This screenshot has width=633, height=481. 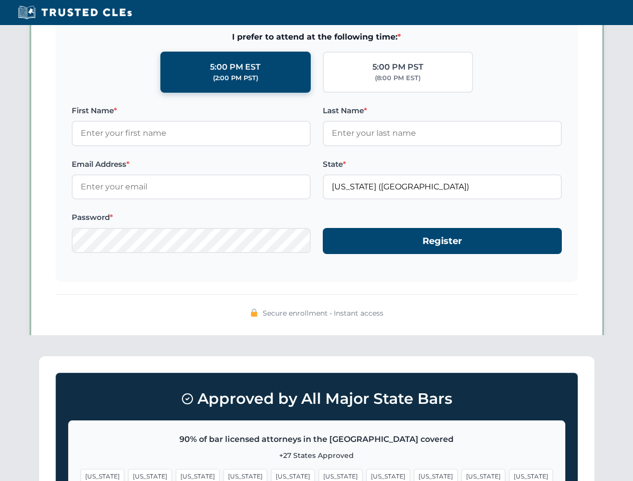 What do you see at coordinates (398, 78) in the screenshot?
I see `div: (8:00 PM EST)` at bounding box center [398, 78].